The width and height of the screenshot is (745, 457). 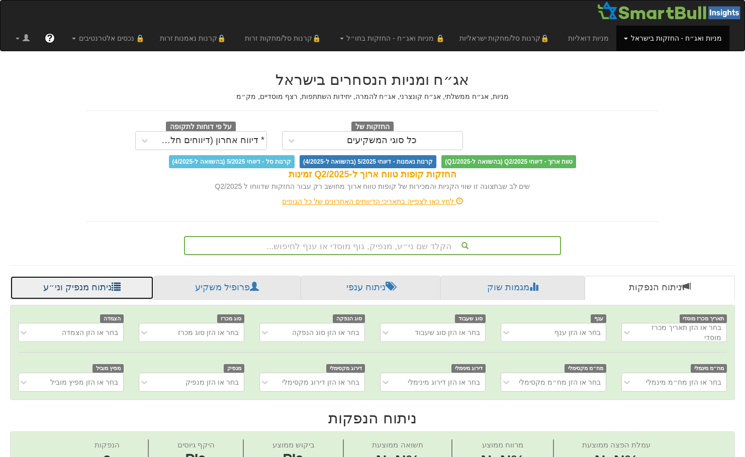 I want to click on h2: אג״ח ומניות הנסחרים בישראל, so click(x=372, y=79).